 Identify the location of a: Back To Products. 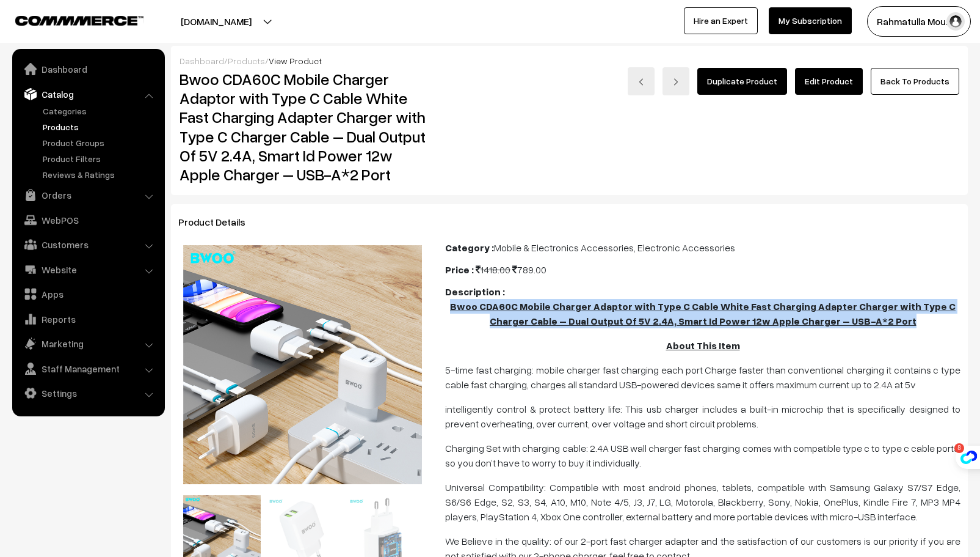
(915, 81).